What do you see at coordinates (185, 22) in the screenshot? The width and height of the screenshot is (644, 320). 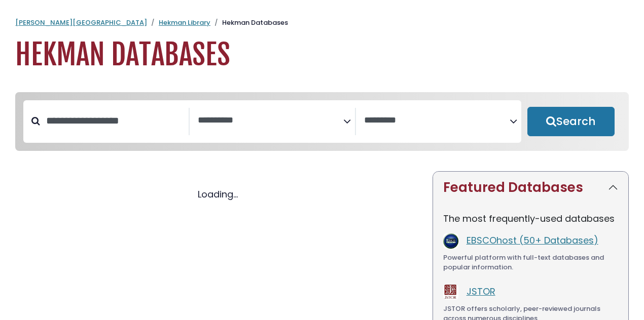 I see `a: Hekman Library` at bounding box center [185, 22].